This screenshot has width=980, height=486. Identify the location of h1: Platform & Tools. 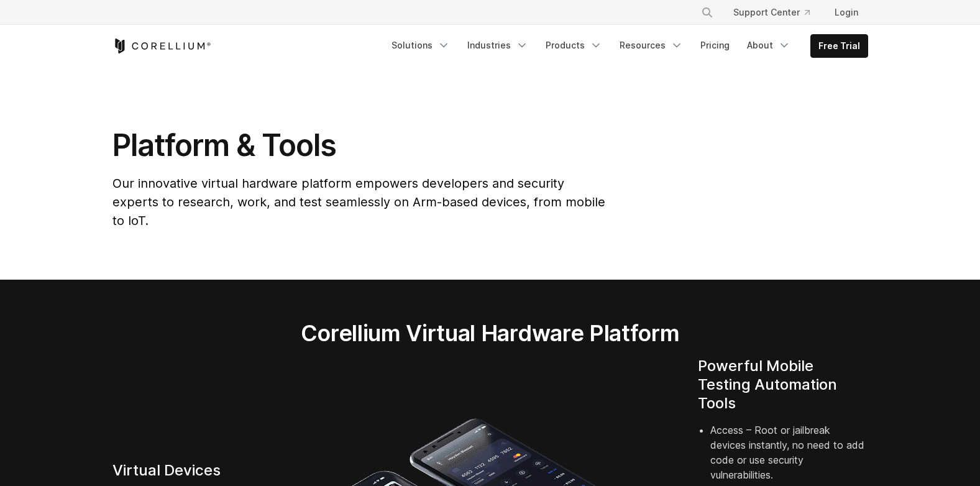
(360, 145).